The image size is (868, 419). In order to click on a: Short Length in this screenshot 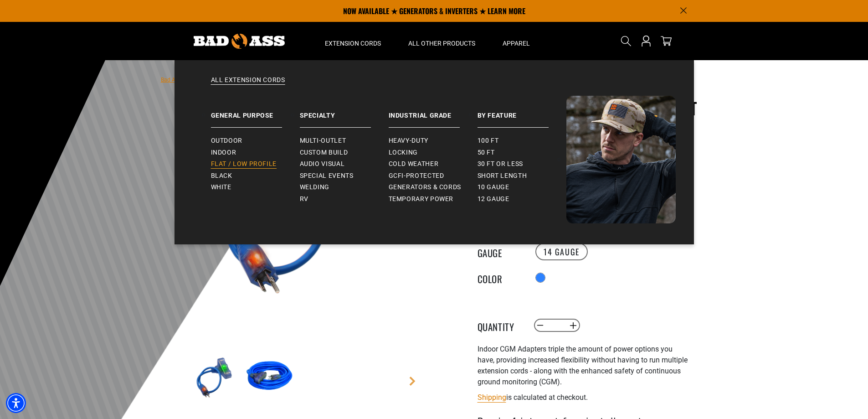, I will do `click(522, 176)`.